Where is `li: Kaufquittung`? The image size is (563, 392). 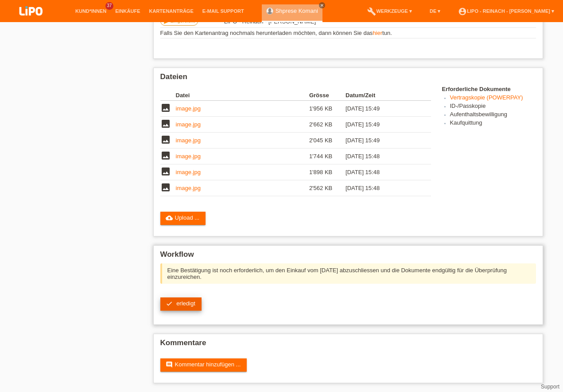
li: Kaufquittung is located at coordinates (493, 124).